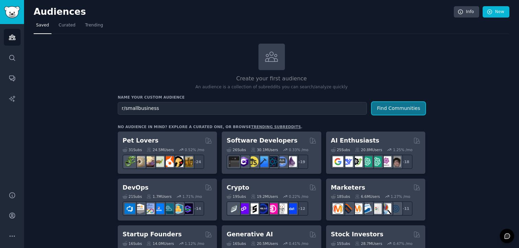  What do you see at coordinates (299, 150) in the screenshot?
I see `div: 0.33 % /mo` at bounding box center [299, 150].